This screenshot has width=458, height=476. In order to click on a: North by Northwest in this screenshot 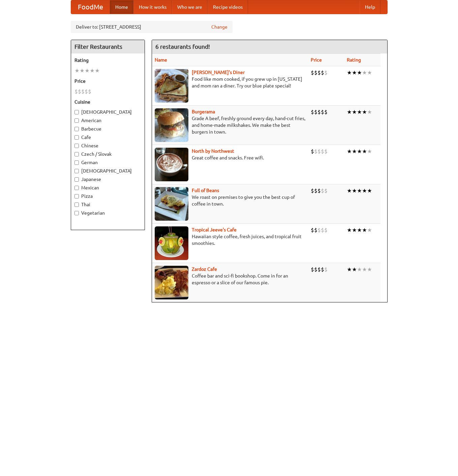, I will do `click(213, 151)`.